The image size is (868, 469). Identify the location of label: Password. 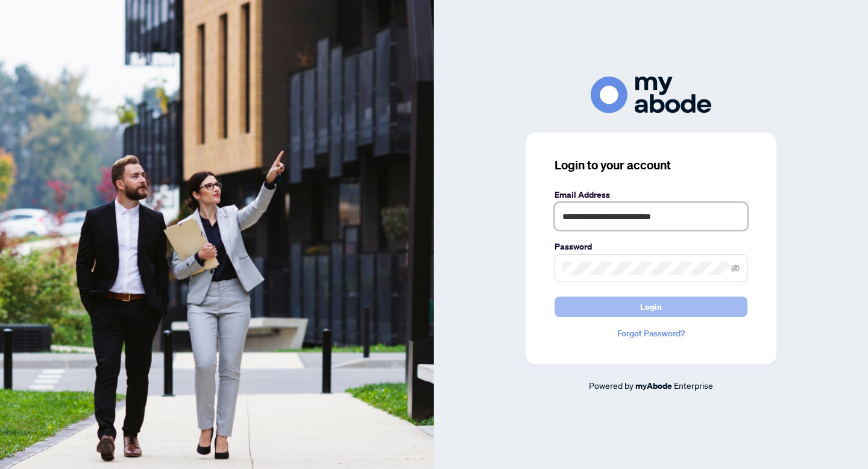
(651, 246).